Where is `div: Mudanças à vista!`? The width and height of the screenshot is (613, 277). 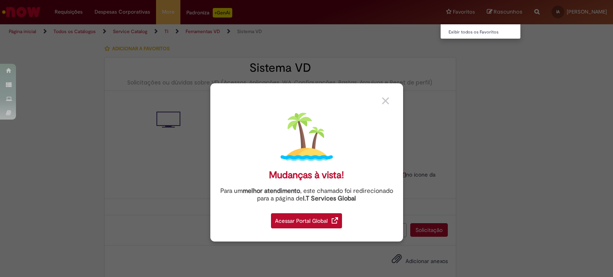 div: Mudanças à vista! is located at coordinates (306, 175).